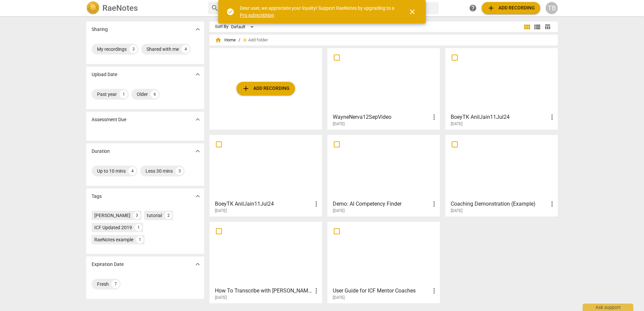 The height and width of the screenshot is (311, 644). I want to click on button: TB, so click(552, 8).